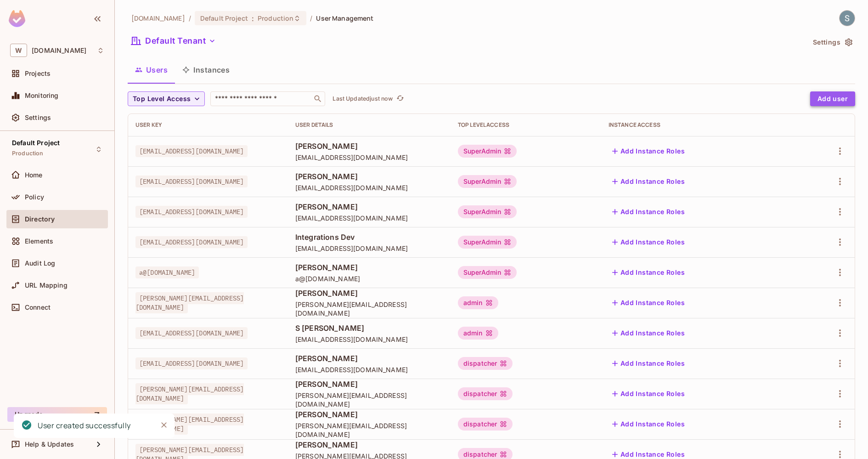 The width and height of the screenshot is (868, 459). What do you see at coordinates (400, 99) in the screenshot?
I see `button: refresh` at bounding box center [400, 99].